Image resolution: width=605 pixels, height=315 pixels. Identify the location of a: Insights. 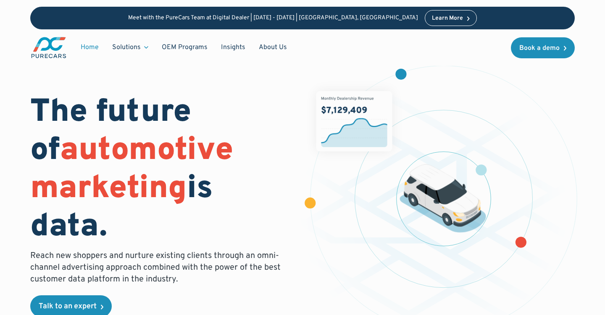
(233, 47).